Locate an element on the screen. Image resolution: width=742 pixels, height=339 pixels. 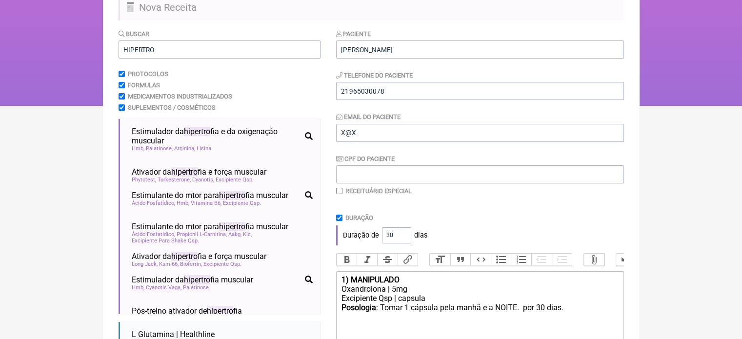
span: Cyanotis is located at coordinates (203, 179).